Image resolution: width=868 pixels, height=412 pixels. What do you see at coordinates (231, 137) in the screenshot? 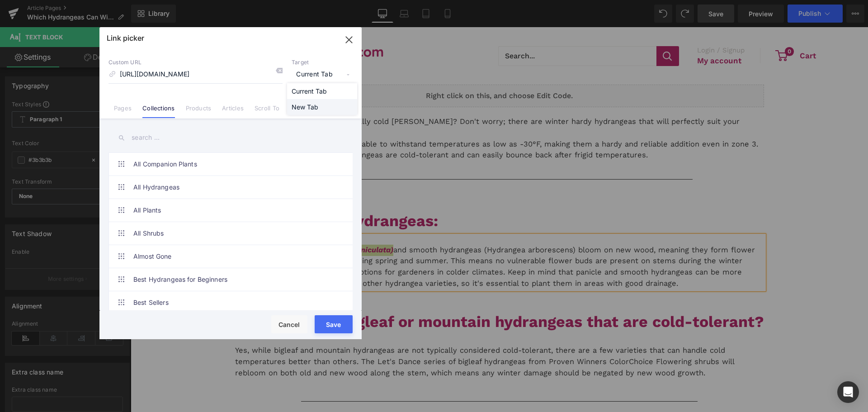
I see `input: search ...` at bounding box center [231, 137].